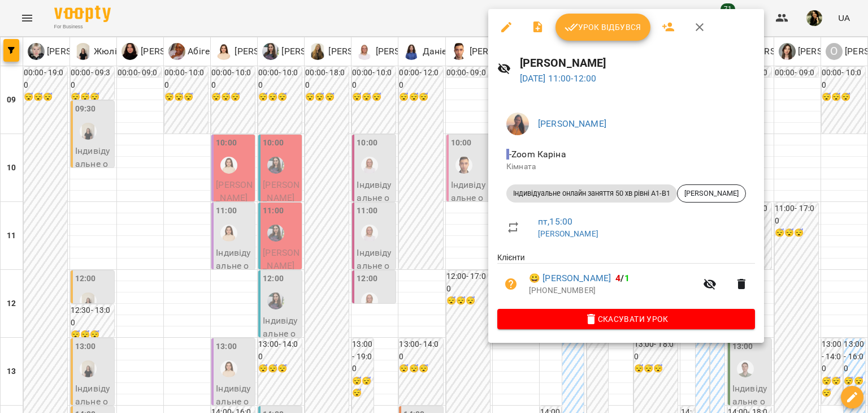  Describe the element at coordinates (518, 124) in the screenshot. I see `img: 069e1e257d5519c3c657f006daa336a6.png` at that location.